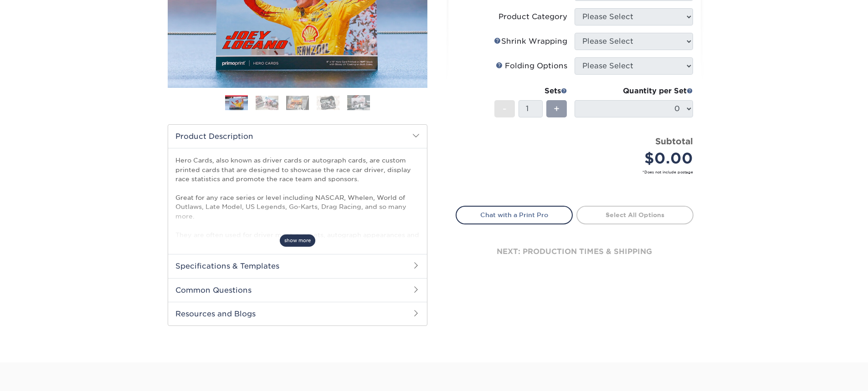  I want to click on div: next: production times & shipping, so click(575, 252).